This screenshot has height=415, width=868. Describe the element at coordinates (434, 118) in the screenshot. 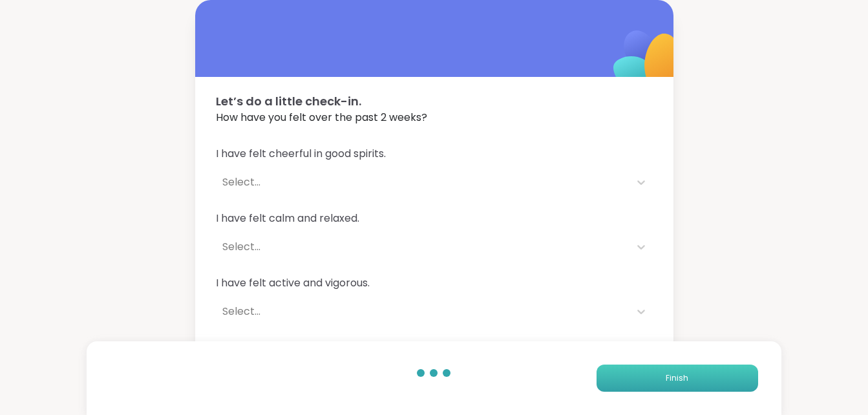

I see `span: How have you felt over the past 2 weeks?` at that location.